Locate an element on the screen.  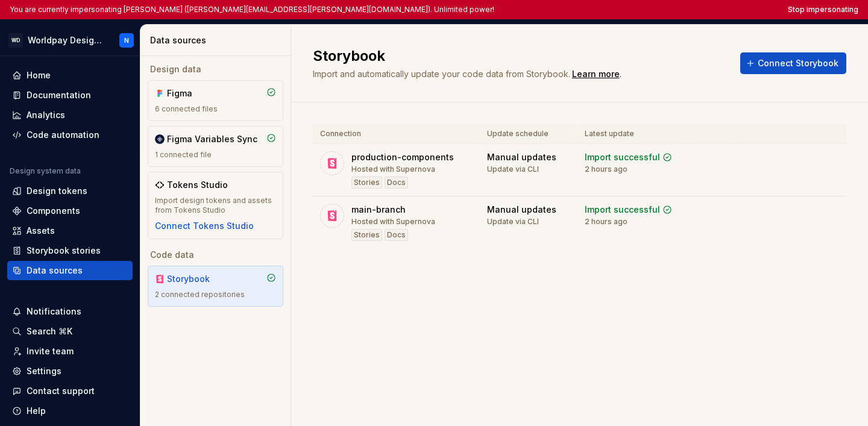
div: Contact support is located at coordinates (60, 392).